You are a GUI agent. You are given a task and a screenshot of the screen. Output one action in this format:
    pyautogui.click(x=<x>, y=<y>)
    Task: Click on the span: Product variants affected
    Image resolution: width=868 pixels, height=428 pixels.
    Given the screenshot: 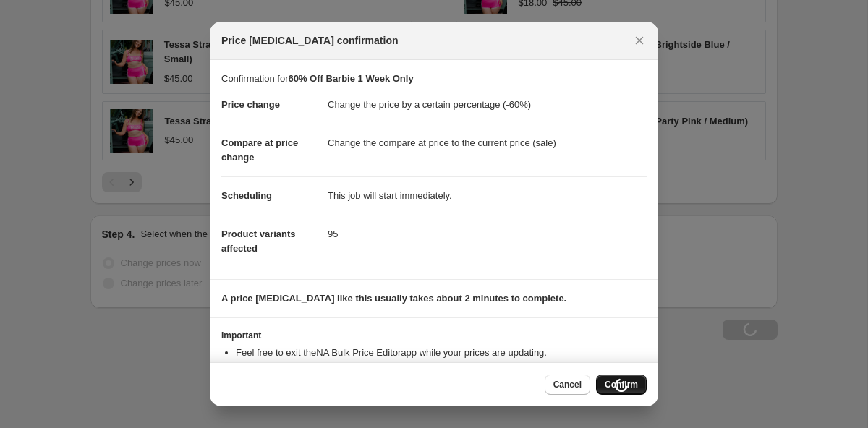 What is the action you would take?
    pyautogui.click(x=258, y=241)
    